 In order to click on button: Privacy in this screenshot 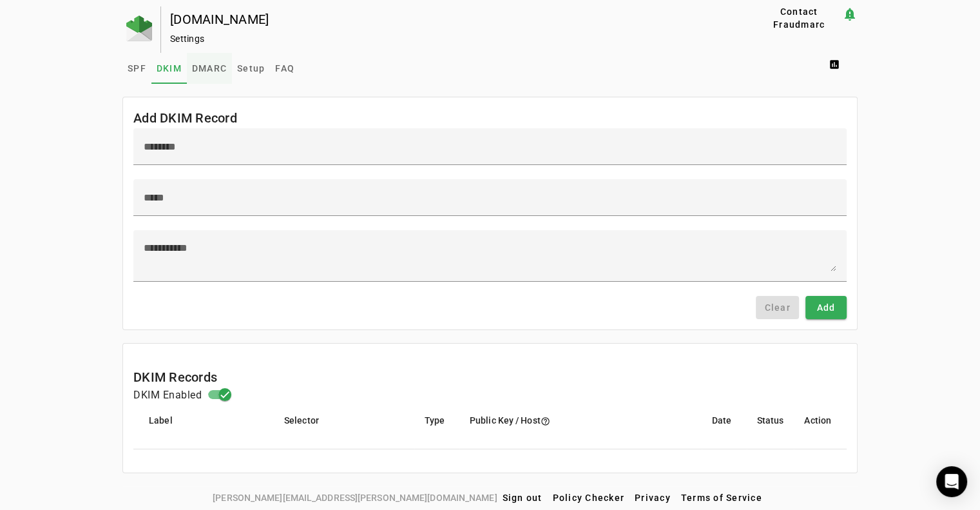, I will do `click(653, 498)`.